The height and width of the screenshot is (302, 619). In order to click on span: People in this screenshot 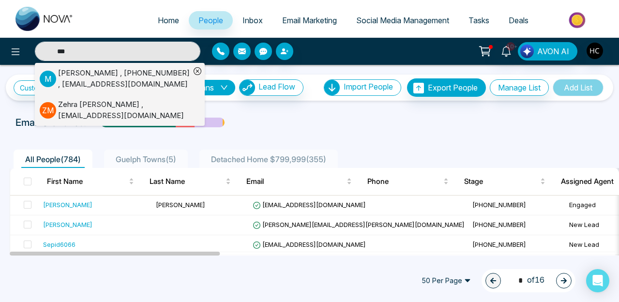, I will do `click(211, 20)`.